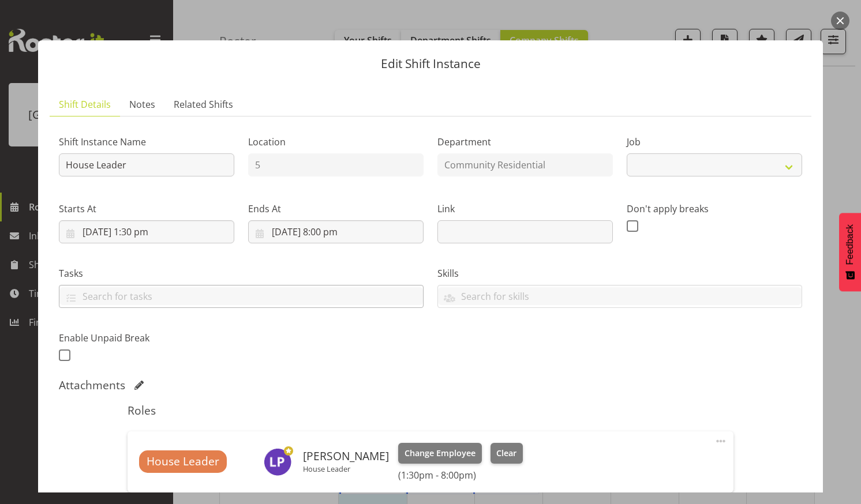 This screenshot has height=504, width=861. What do you see at coordinates (147, 209) in the screenshot?
I see `label: Starts At` at bounding box center [147, 209].